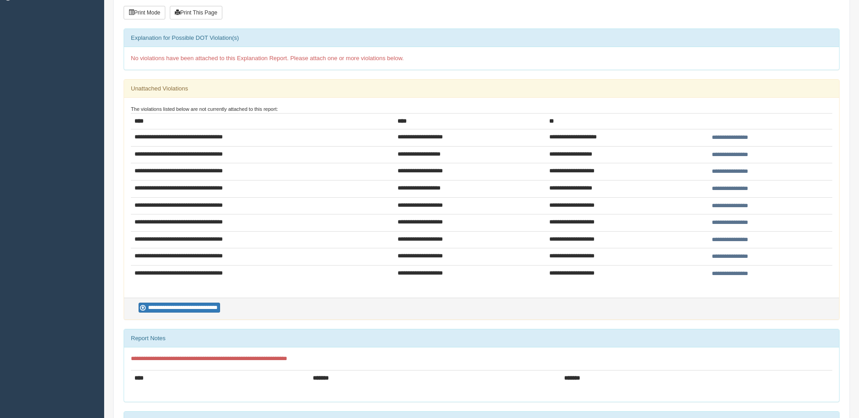  What do you see at coordinates (196, 13) in the screenshot?
I see `button: Print This Page` at bounding box center [196, 13].